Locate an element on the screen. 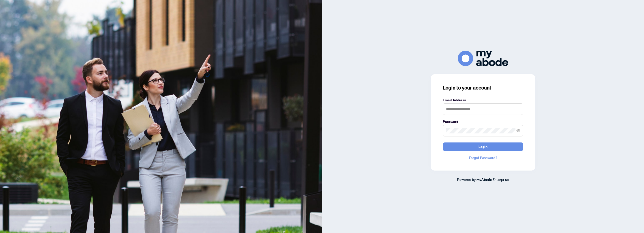  h3: Login to your account is located at coordinates (483, 88).